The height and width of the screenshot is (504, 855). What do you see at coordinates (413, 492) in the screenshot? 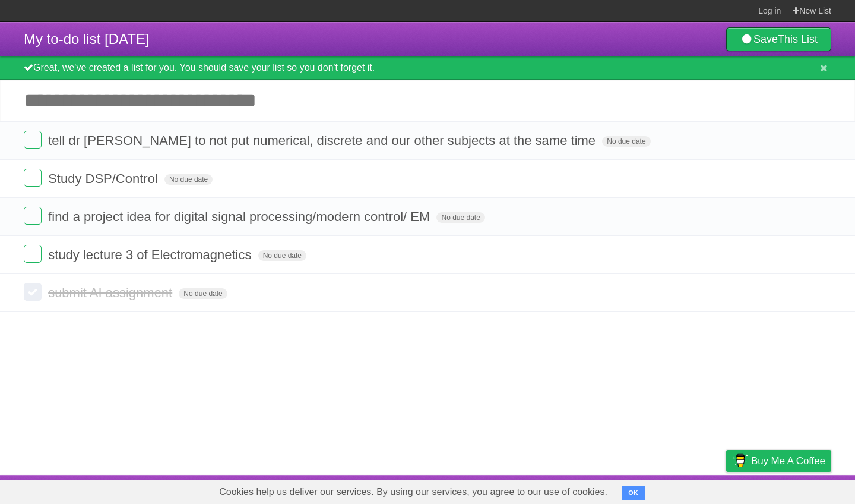
I see `span: Cookies help us deliver our services. By using our services, you agree to our use of cookies.` at bounding box center [413, 492].